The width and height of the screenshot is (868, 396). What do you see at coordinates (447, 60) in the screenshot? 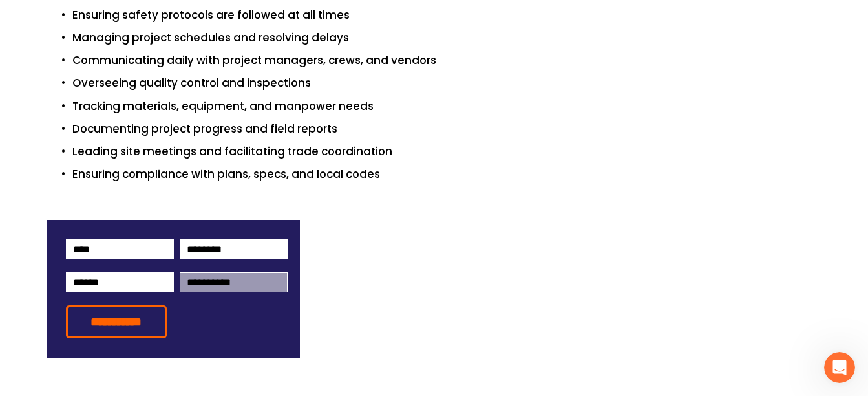
I see `p: Communicating daily with project managers, crews, and vendors` at bounding box center [447, 60].